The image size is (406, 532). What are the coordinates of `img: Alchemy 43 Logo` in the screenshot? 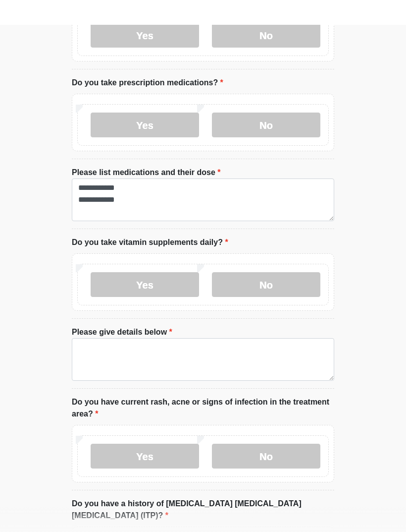 It's located at (108, 14).